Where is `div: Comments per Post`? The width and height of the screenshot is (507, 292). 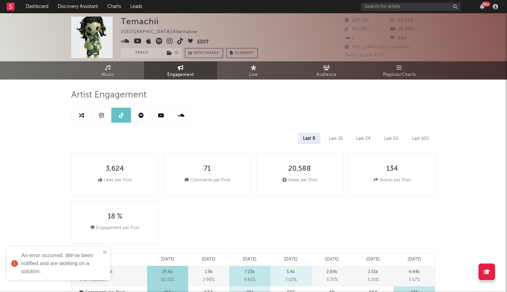 div: Comments per Post is located at coordinates (207, 180).